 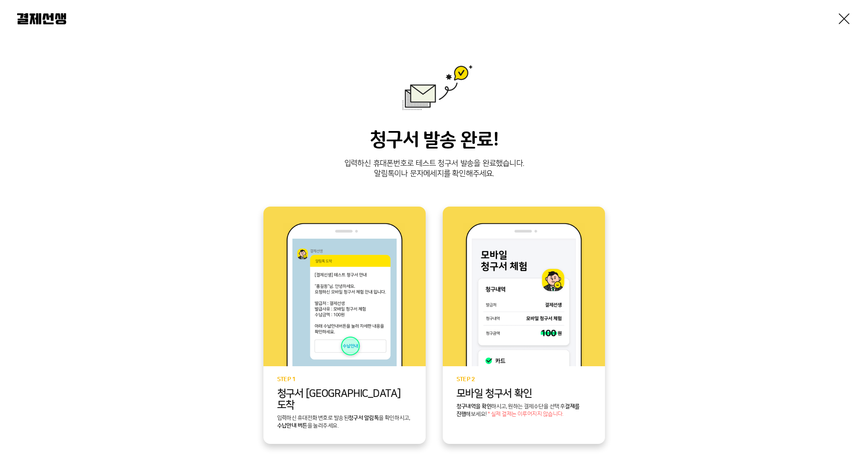 What do you see at coordinates (345, 423) in the screenshot?
I see `p: 입력하신 휴대전화 번호로 발송된 을 확인하시고, 을 눌러주세요.` at bounding box center [345, 423].